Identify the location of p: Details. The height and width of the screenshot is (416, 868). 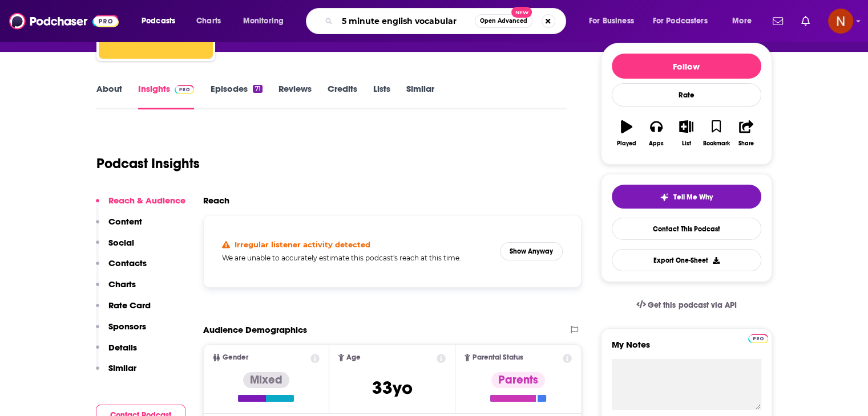
(123, 347).